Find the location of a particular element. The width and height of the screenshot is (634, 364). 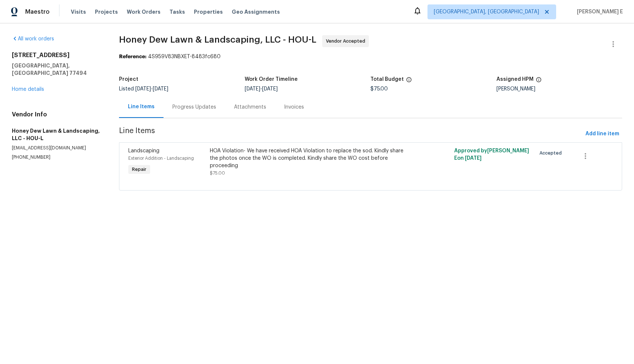

span: Exterior Addition - Landscaping is located at coordinates (161, 158).